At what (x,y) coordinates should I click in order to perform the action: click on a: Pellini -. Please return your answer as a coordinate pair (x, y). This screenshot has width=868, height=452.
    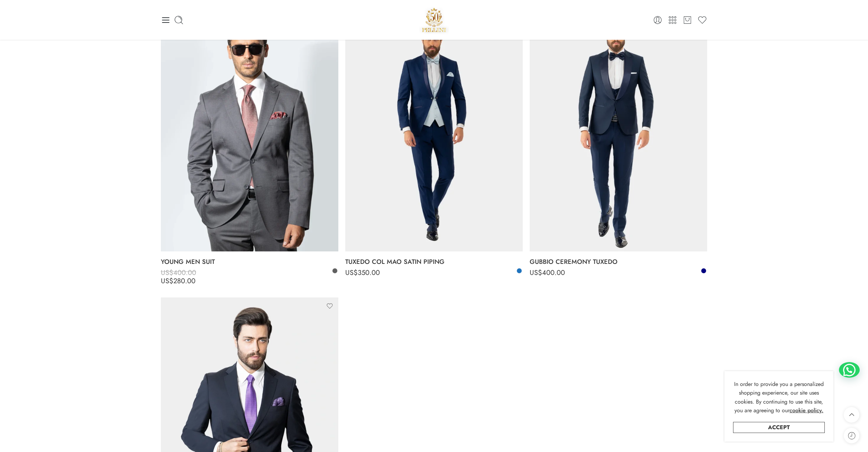
    Looking at the image, I should click on (434, 20).